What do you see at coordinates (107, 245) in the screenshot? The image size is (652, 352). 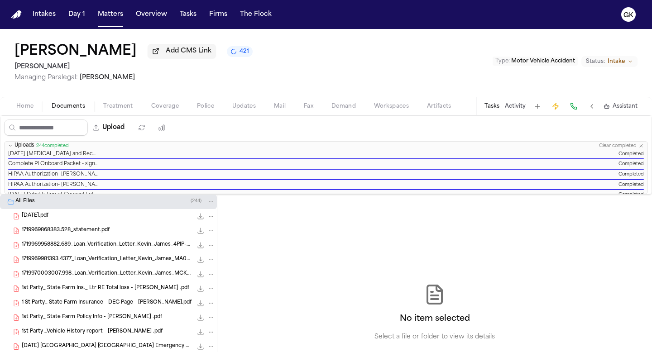 I see `span: 1719969958882.689_Loan_Verification_Letter_Kevin_James_4PIP-58F6.pdf` at bounding box center [107, 245].